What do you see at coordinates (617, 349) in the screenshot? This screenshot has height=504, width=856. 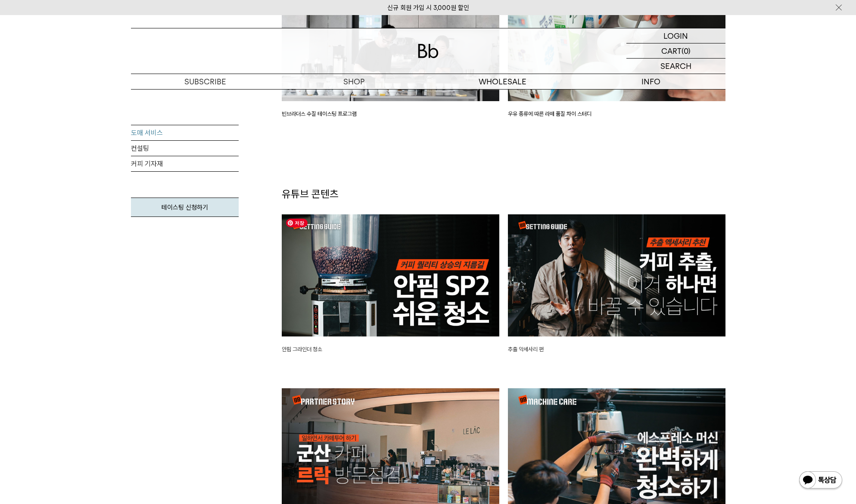 I see `p: 추출 악세사리 편` at bounding box center [617, 349].